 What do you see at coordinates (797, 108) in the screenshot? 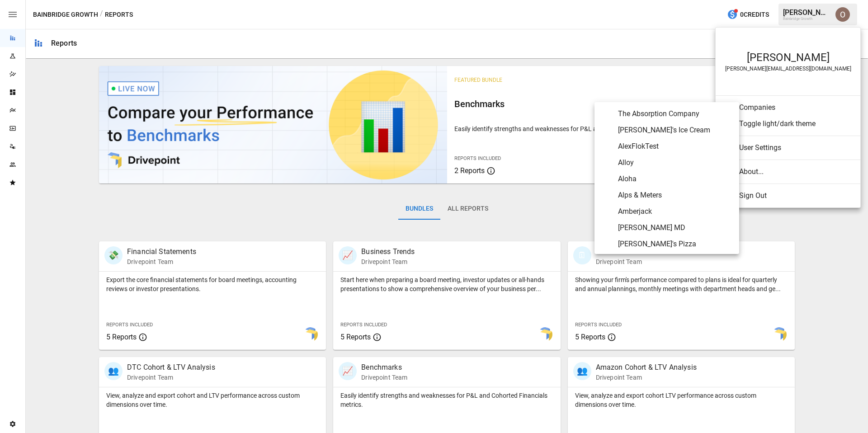
I see `span: Companies` at bounding box center [797, 108].